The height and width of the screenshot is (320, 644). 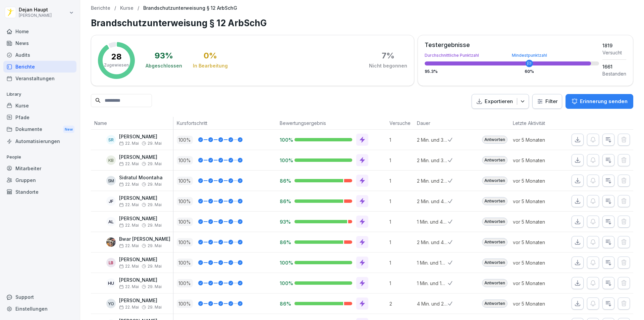 I want to click on a: Audits, so click(x=40, y=54).